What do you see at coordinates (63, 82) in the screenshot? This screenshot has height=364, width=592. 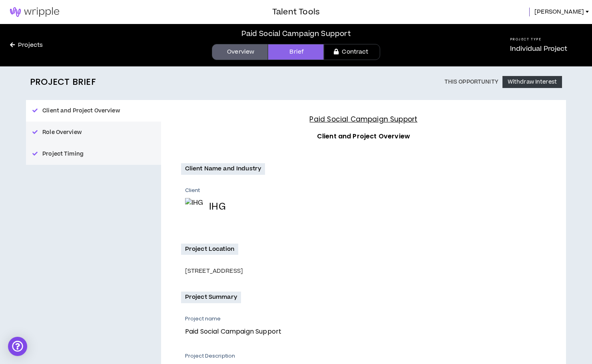 I see `h2: Project Brief` at bounding box center [63, 82].